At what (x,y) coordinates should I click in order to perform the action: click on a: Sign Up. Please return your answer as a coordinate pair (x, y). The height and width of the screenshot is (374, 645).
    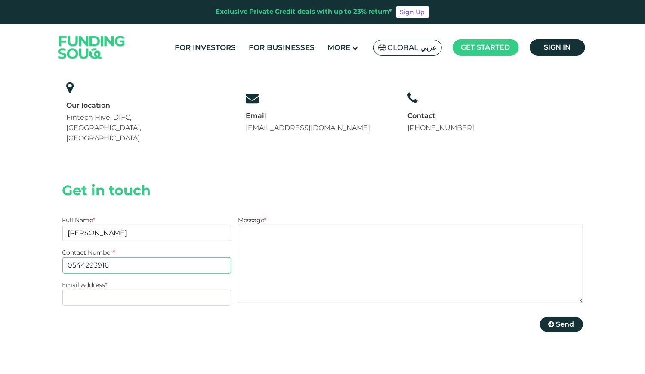
    Looking at the image, I should click on (413, 12).